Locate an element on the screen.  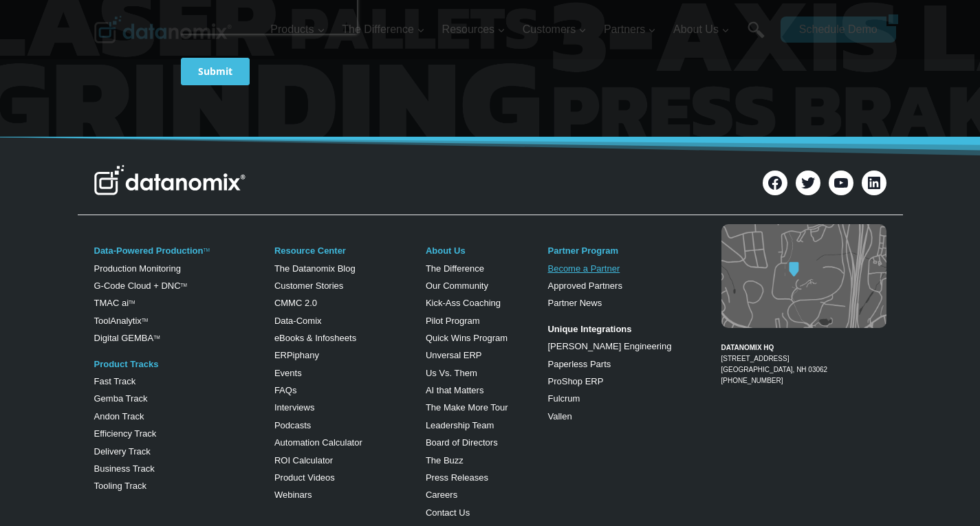
span: Phone number is located at coordinates (340, 64).